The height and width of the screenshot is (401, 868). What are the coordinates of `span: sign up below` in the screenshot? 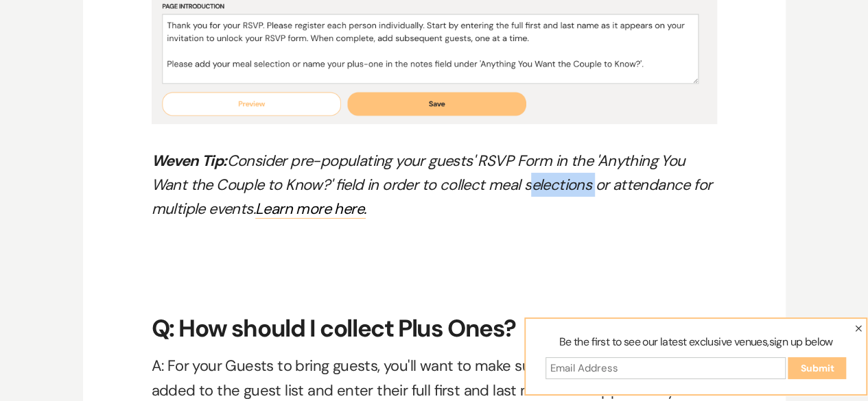 It's located at (800, 341).